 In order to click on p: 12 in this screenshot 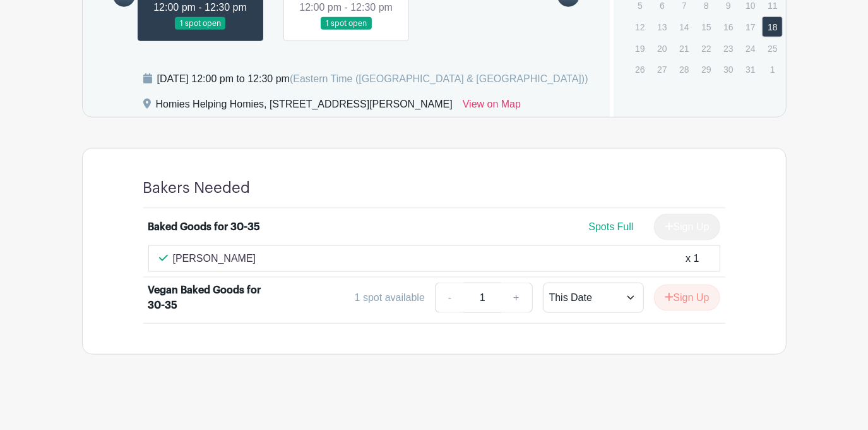, I will do `click(640, 27)`.